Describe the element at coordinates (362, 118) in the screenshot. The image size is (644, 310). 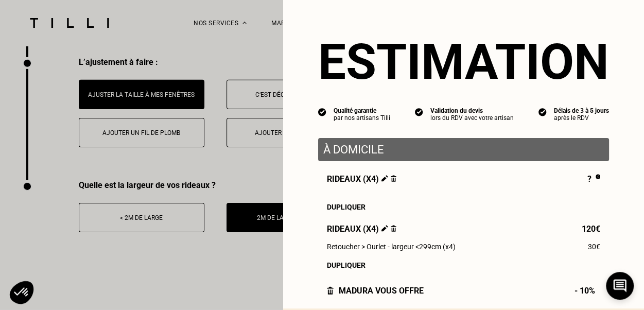
I see `div: par nos artisans Tilli` at that location.